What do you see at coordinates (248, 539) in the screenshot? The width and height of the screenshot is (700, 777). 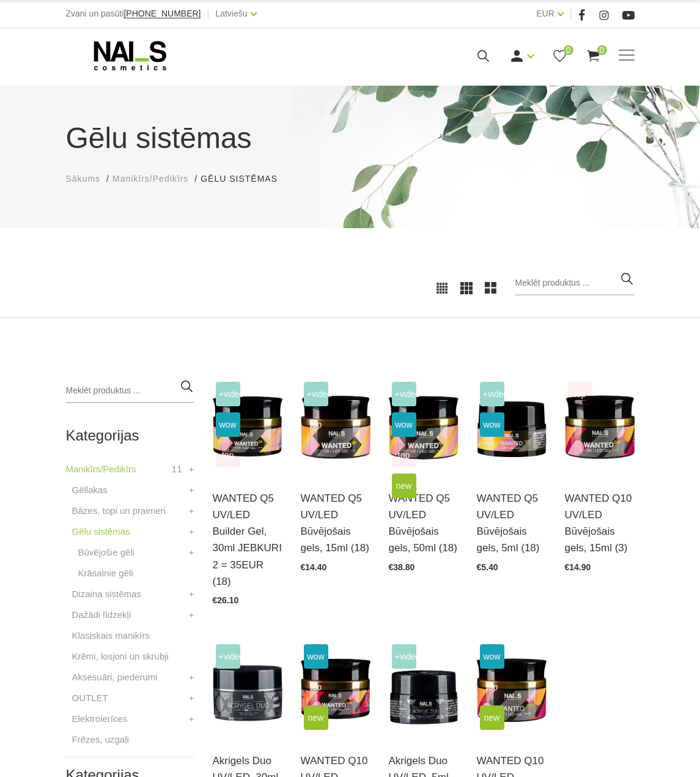 I see `a: WANTED Q5 UV/LED Builder Gel, 30ml JEBKURI 2 = 35EUR (18)` at bounding box center [248, 539].